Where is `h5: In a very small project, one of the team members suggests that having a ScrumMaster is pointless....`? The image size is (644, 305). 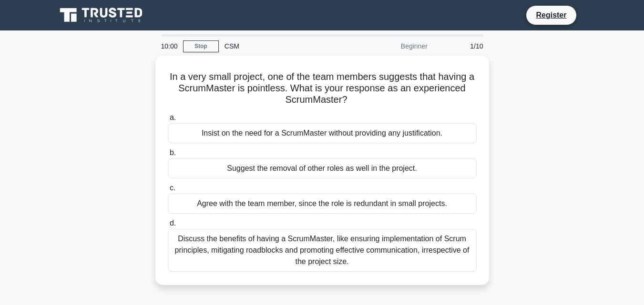 h5: In a very small project, one of the team members suggests that having a ScrumMaster is pointless.... is located at coordinates (323, 88).